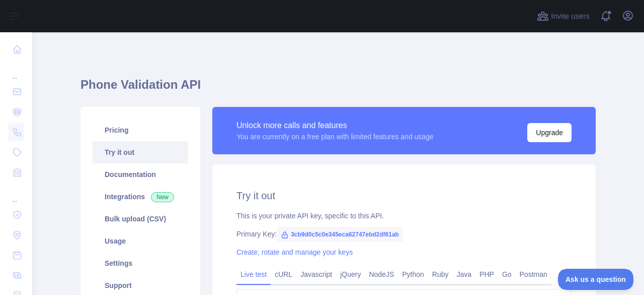  What do you see at coordinates (254, 274) in the screenshot?
I see `a: Live test` at bounding box center [254, 274].